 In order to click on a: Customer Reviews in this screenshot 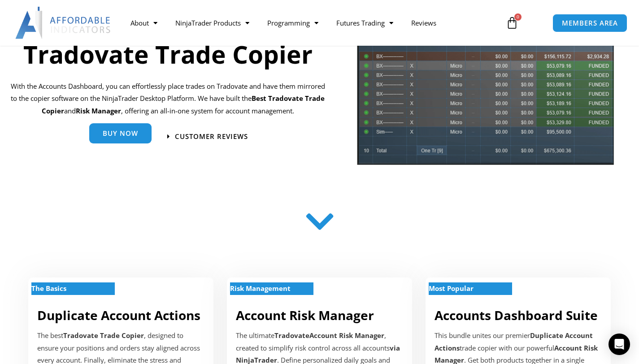, I will do `click(208, 136)`.